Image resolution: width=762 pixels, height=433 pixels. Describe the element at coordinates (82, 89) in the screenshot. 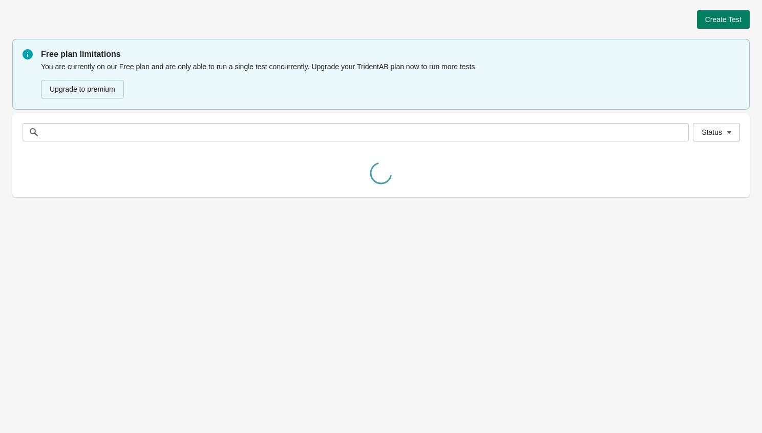

I see `button: Upgrade to premium` at that location.